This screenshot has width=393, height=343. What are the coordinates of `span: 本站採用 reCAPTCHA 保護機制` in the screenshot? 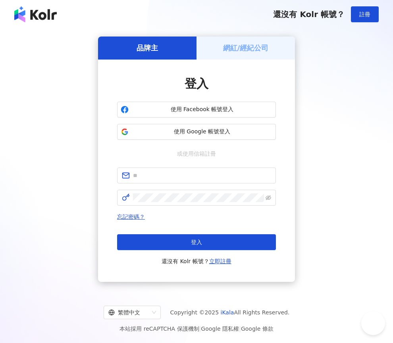 It's located at (196, 329).